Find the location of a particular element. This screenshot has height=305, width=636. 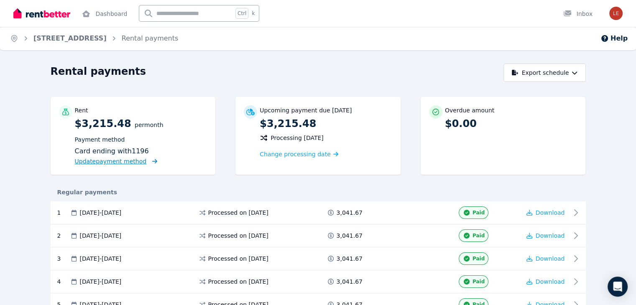

img: leandrogvr@gmail.com is located at coordinates (615, 13).